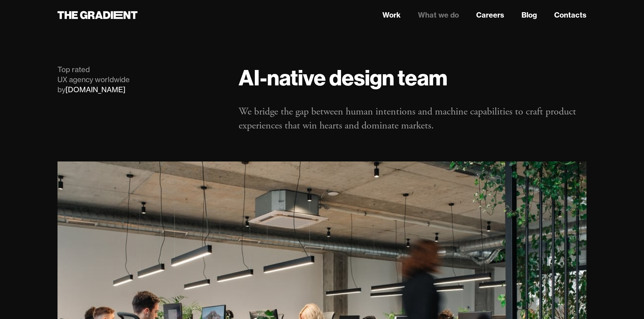  Describe the element at coordinates (141, 80) in the screenshot. I see `div: Top rated UX agency worldwide by` at that location.